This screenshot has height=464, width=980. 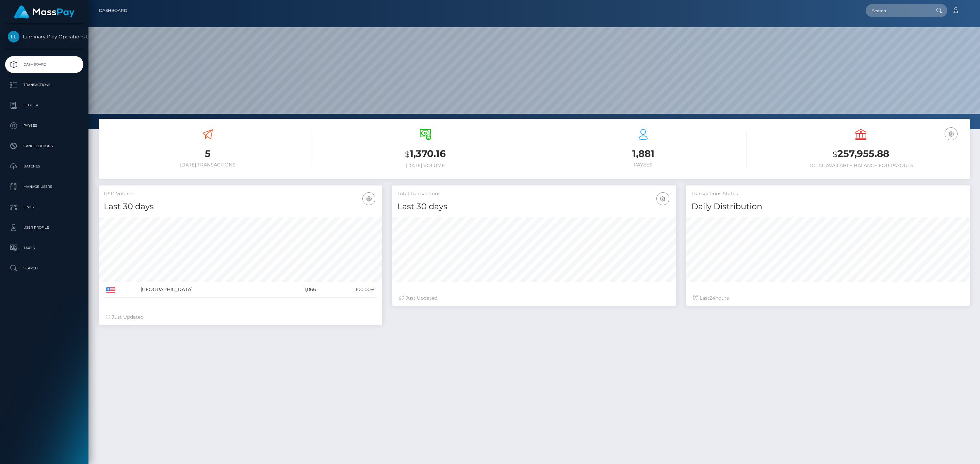 I want to click on p: Links, so click(x=44, y=207).